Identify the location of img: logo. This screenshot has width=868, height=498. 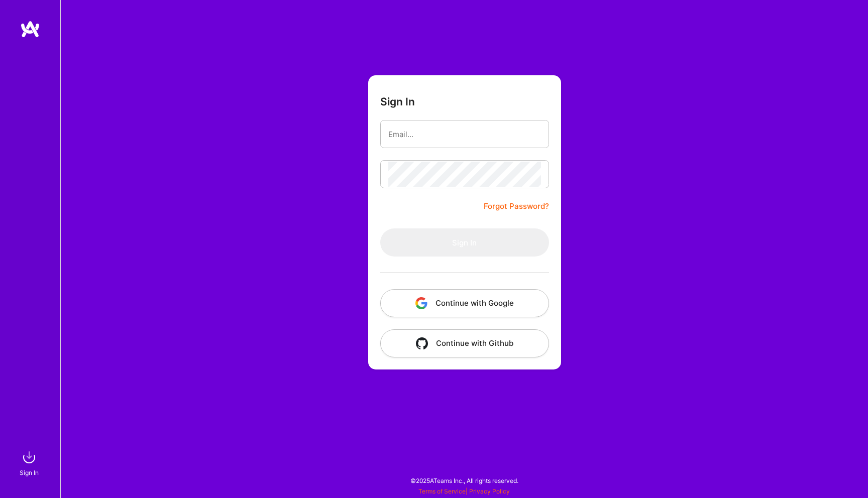
(30, 29).